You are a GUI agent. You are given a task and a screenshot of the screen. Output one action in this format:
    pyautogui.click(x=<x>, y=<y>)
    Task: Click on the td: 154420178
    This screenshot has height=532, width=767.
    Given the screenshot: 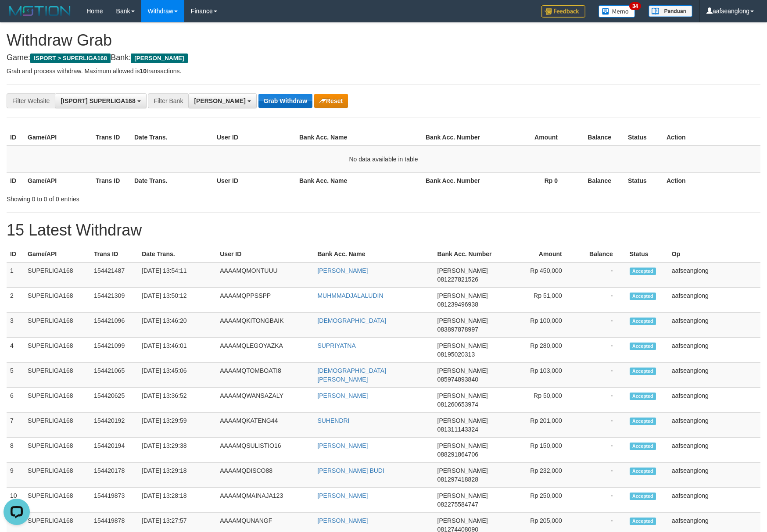 What is the action you would take?
    pyautogui.click(x=114, y=475)
    